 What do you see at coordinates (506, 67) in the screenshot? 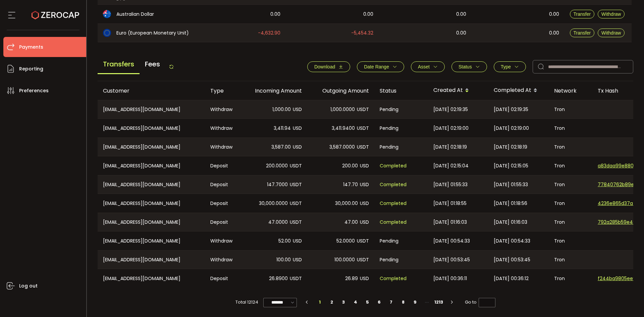
I see `span: Type` at bounding box center [506, 67].